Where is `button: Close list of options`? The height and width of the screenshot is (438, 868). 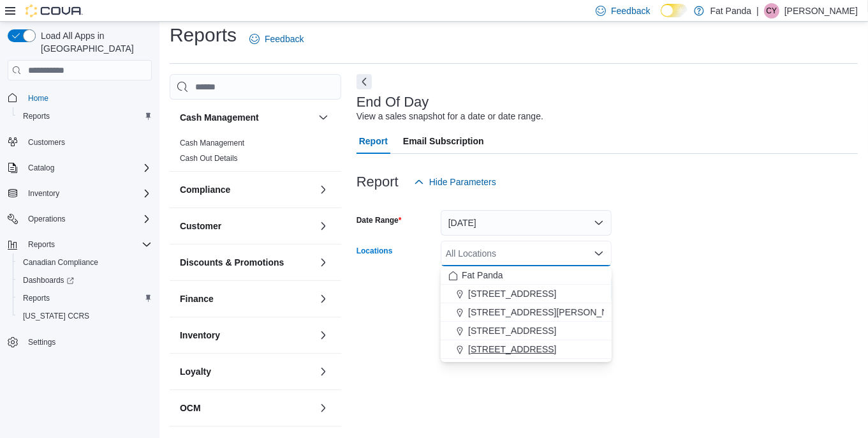
button: Close list of options is located at coordinates (599, 253).